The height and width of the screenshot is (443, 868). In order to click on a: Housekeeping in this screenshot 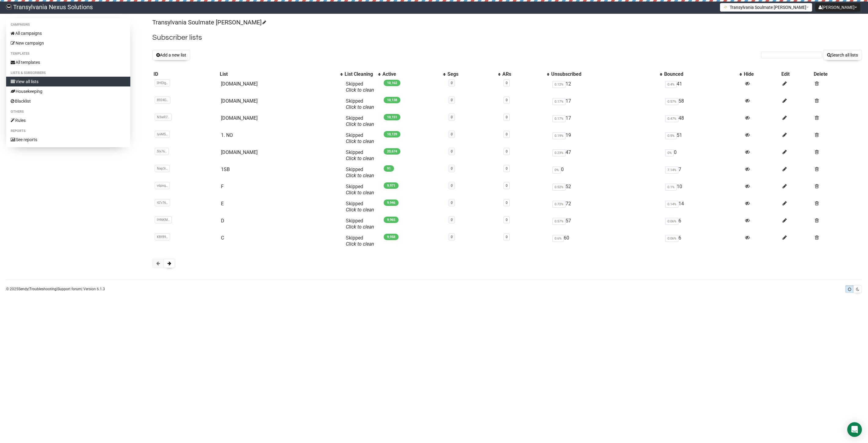, I will do `click(68, 92)`.